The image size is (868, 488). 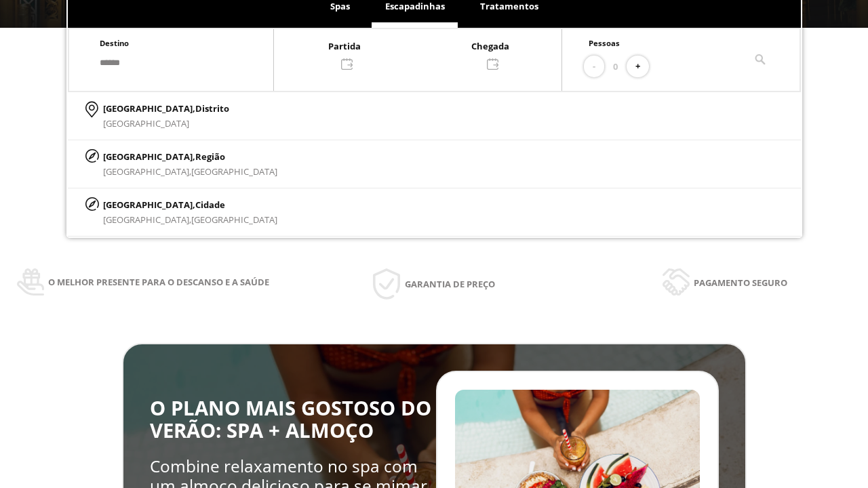 What do you see at coordinates (114, 42) in the screenshot?
I see `span: Destino` at bounding box center [114, 42].